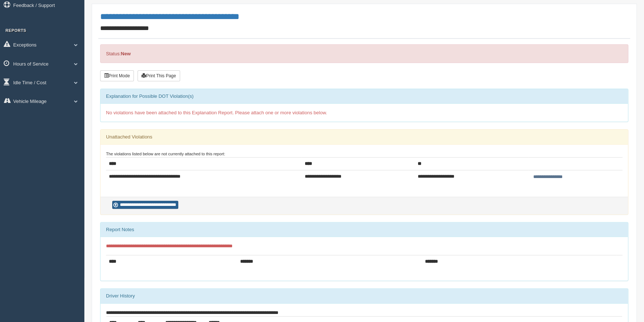  What do you see at coordinates (364, 296) in the screenshot?
I see `div: Driver History` at bounding box center [364, 296].